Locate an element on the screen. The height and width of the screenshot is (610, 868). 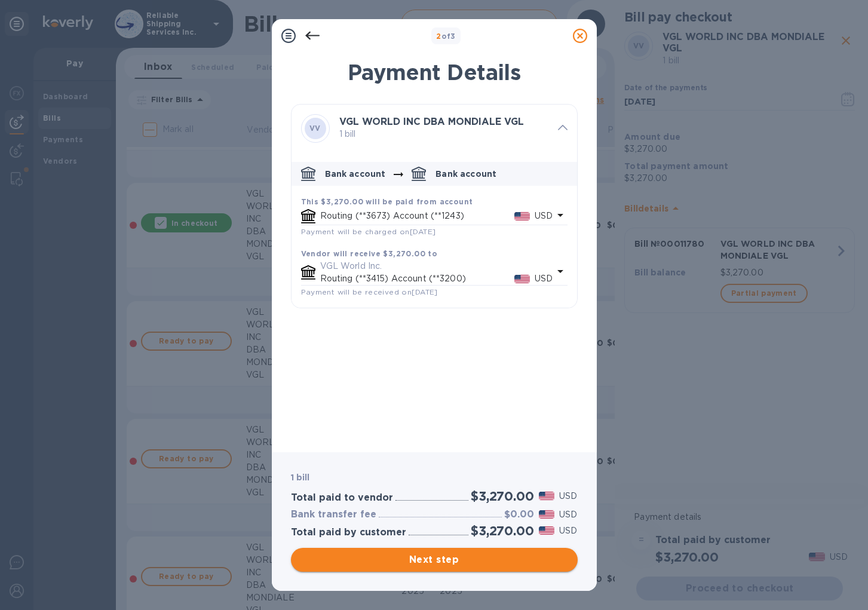
div: default-method is located at coordinates (434, 232).